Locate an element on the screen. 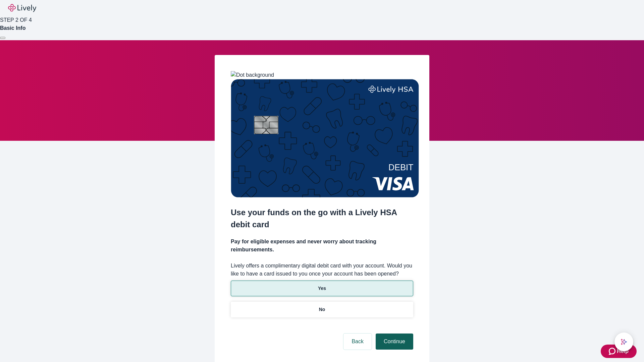 The width and height of the screenshot is (644, 362). img: Debit card is located at coordinates (325, 138).